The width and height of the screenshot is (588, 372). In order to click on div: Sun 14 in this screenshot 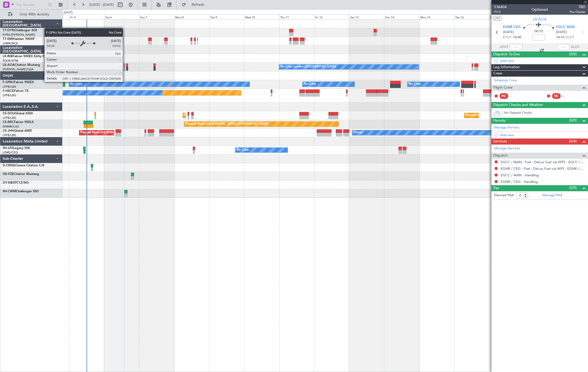, I will do `click(402, 17)`.